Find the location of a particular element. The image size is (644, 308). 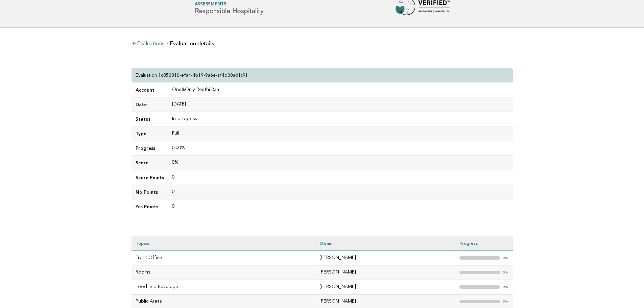

td: One&Only Reethi Rah is located at coordinates (341, 90).